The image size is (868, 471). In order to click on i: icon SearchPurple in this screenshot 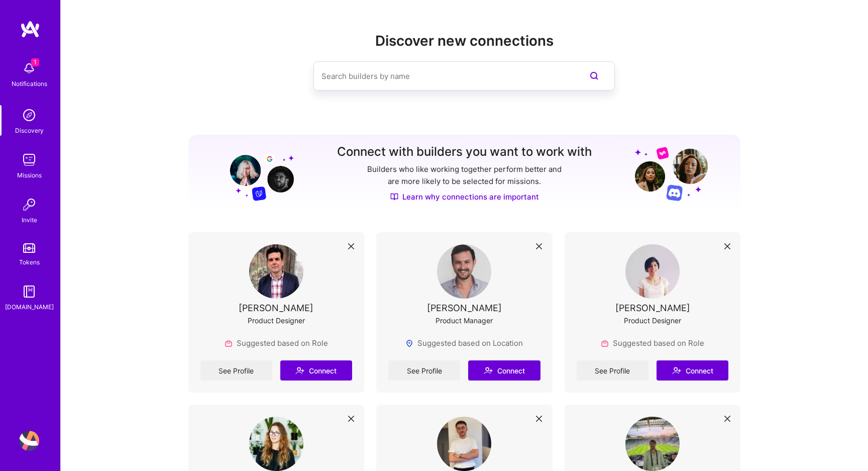, I will do `click(594, 76)`.